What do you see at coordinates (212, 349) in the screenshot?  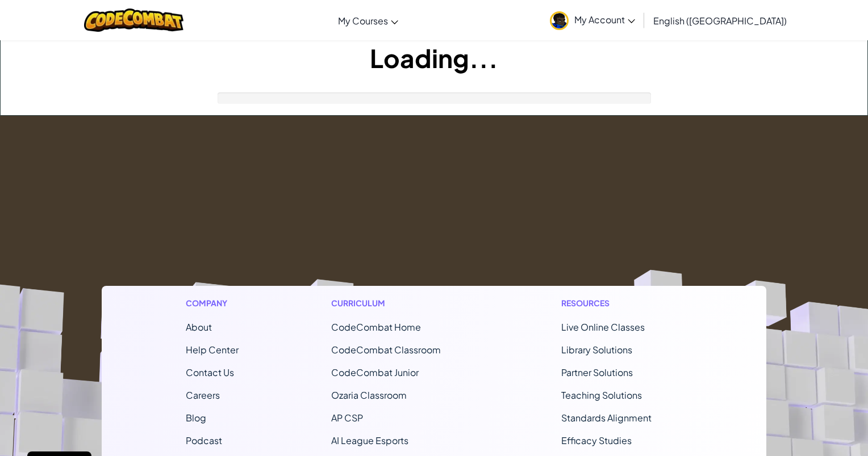 I see `a: Help Center` at bounding box center [212, 349].